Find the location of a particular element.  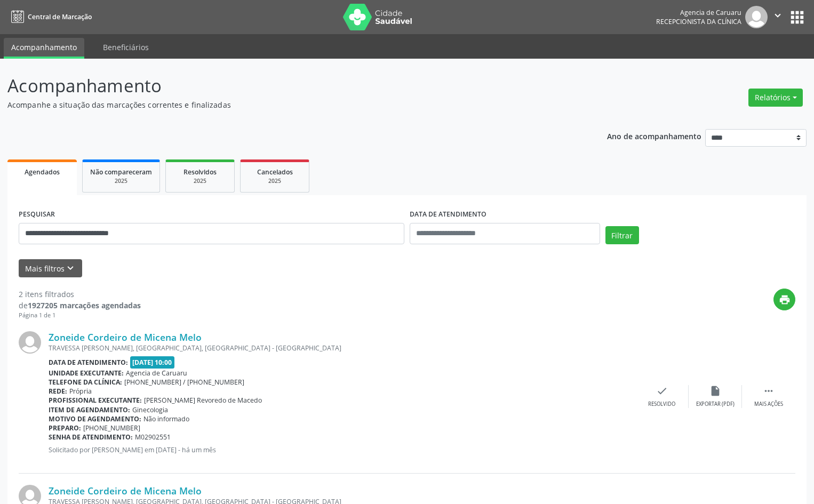

b: Preparo: is located at coordinates (64, 428).